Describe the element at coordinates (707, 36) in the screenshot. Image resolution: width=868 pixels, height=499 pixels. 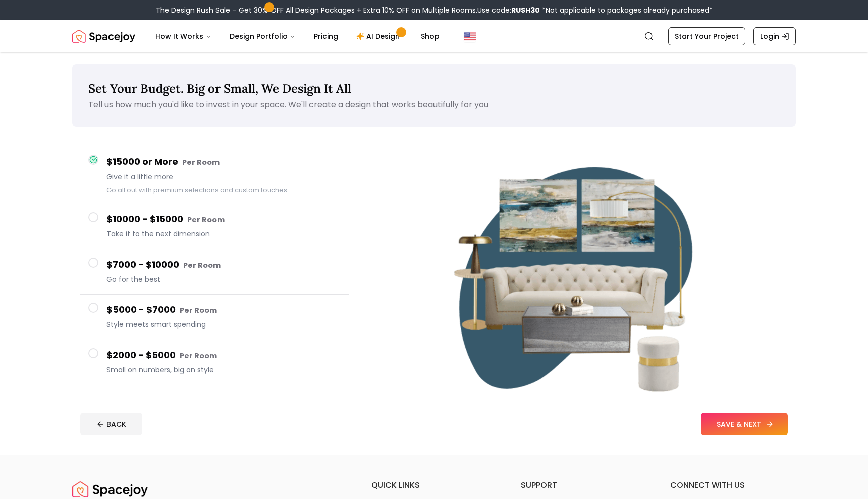
I see `a: Start Your Project` at that location.